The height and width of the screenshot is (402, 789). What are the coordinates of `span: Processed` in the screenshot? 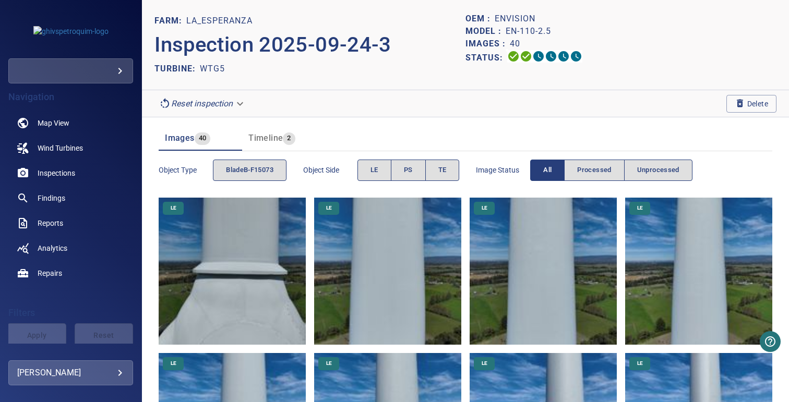 It's located at (594, 170).